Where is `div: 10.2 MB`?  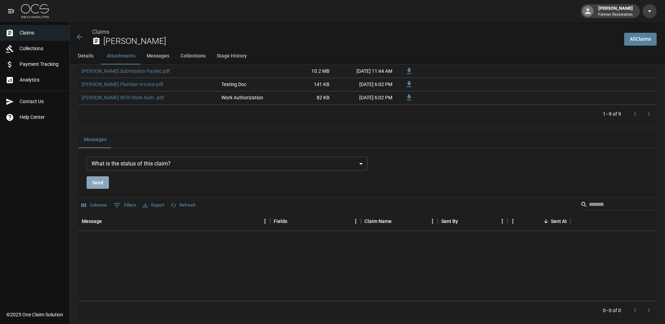
div: 10.2 MB is located at coordinates (307, 72).